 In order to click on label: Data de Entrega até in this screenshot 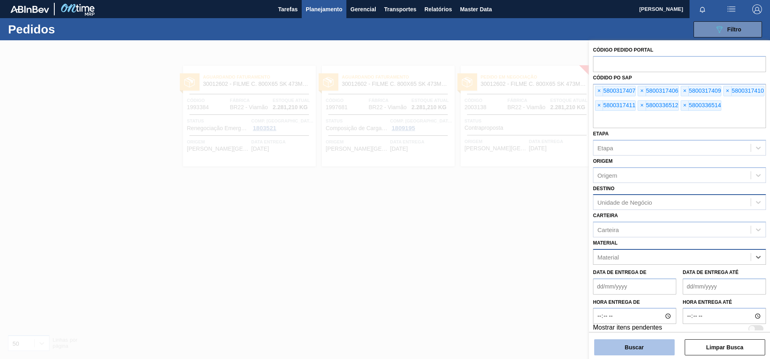, I will do `click(711, 272)`.